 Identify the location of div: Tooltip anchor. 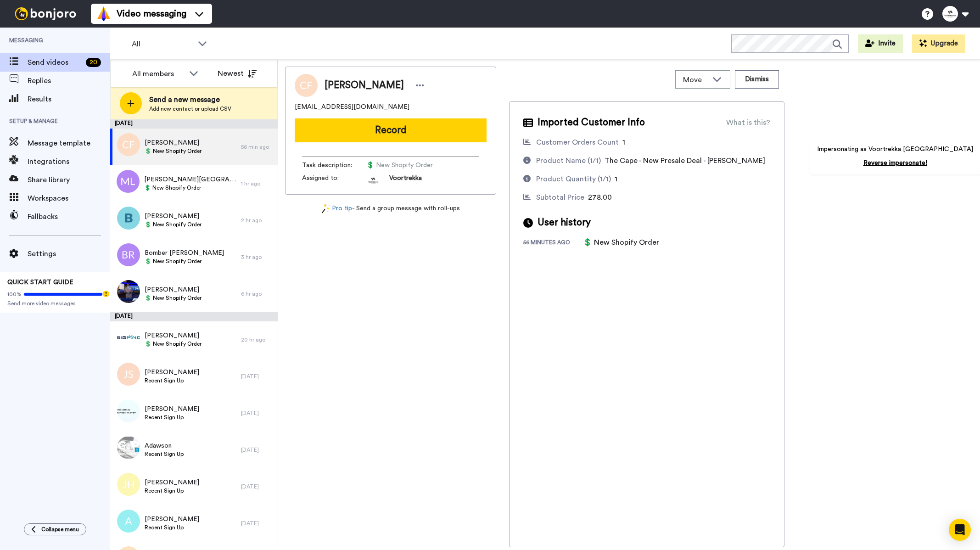
(106, 294).